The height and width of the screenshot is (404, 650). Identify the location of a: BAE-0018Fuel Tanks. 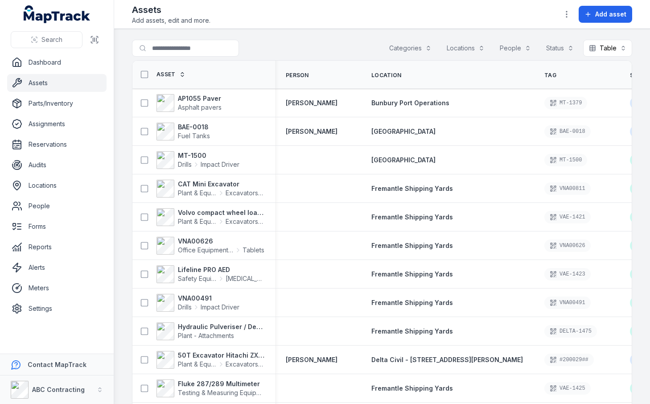
(183, 132).